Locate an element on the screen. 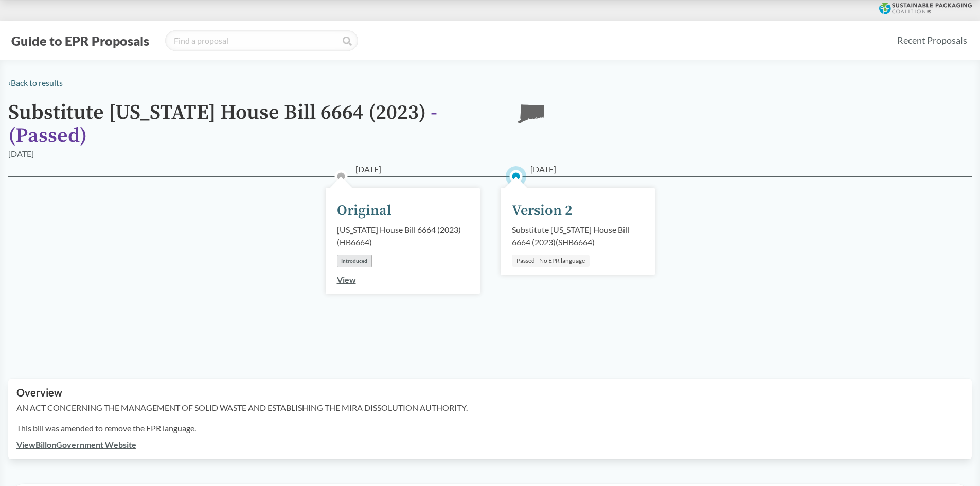  h2: Overview is located at coordinates (489, 392).